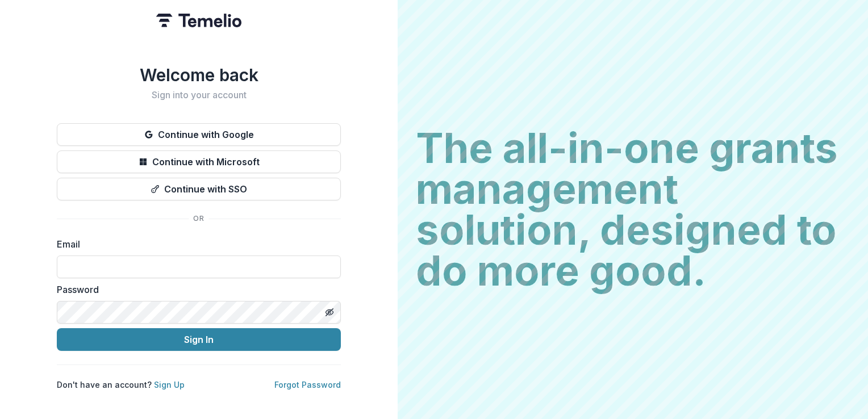 The height and width of the screenshot is (419, 868). Describe the element at coordinates (199, 75) in the screenshot. I see `h1: Welcome back` at that location.